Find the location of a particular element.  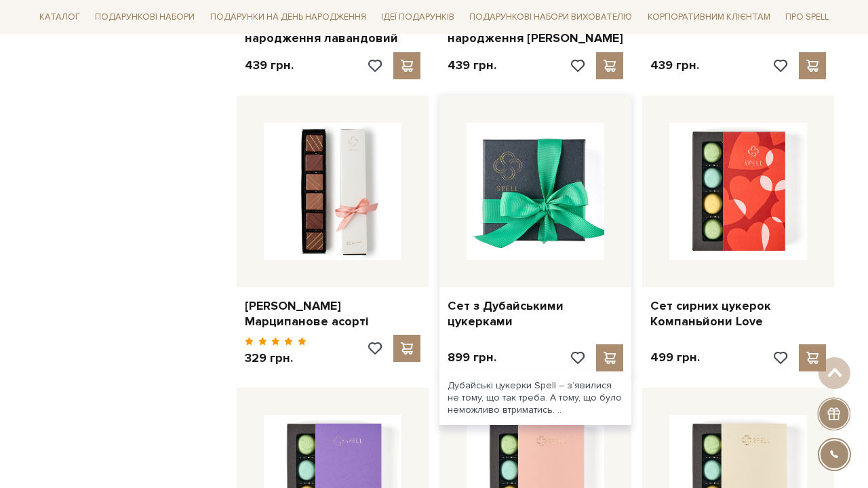

a: Подарункові набори is located at coordinates (144, 17).